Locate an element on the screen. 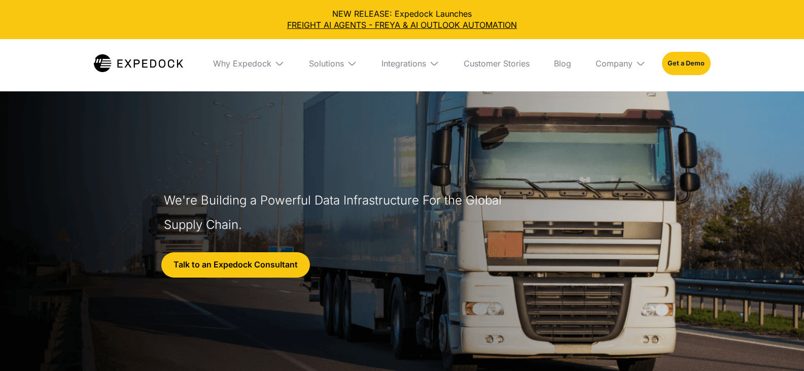 The image size is (804, 371). a: Customer Stories is located at coordinates (497, 63).